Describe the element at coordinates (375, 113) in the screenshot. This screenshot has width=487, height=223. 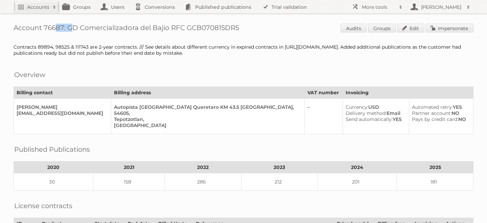
I see `div: Email` at that location.